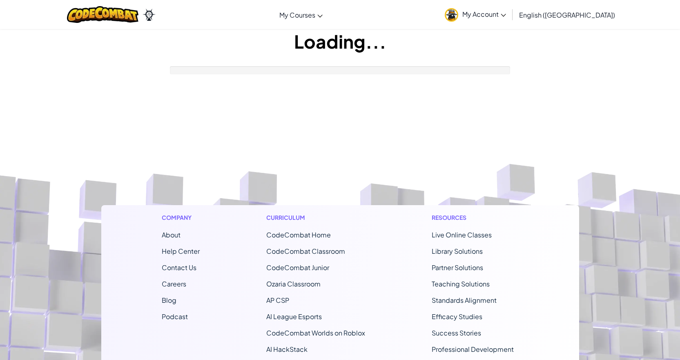 The width and height of the screenshot is (680, 360). What do you see at coordinates (278, 300) in the screenshot?
I see `a: AP CSP` at bounding box center [278, 300].